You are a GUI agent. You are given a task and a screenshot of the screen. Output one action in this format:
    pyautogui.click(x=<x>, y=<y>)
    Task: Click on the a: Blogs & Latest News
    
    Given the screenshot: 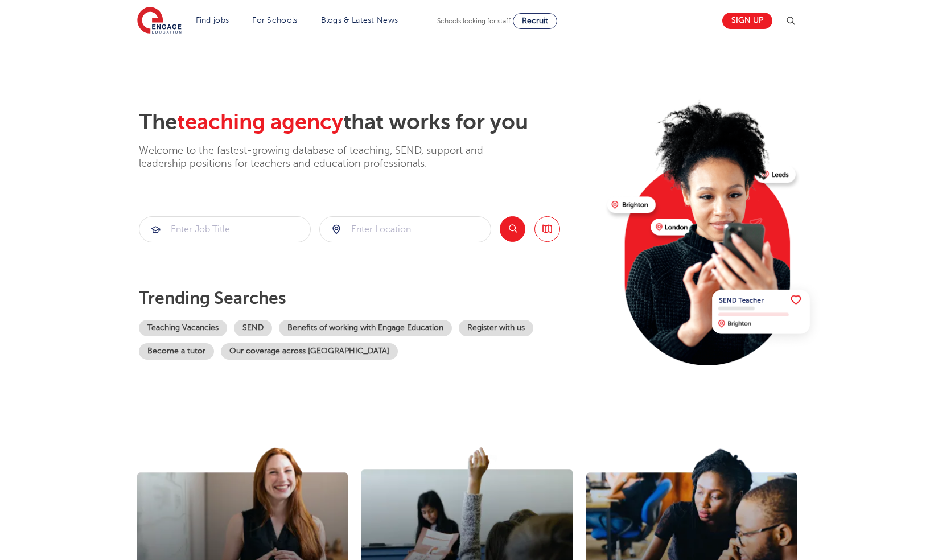 What is the action you would take?
    pyautogui.click(x=360, y=20)
    